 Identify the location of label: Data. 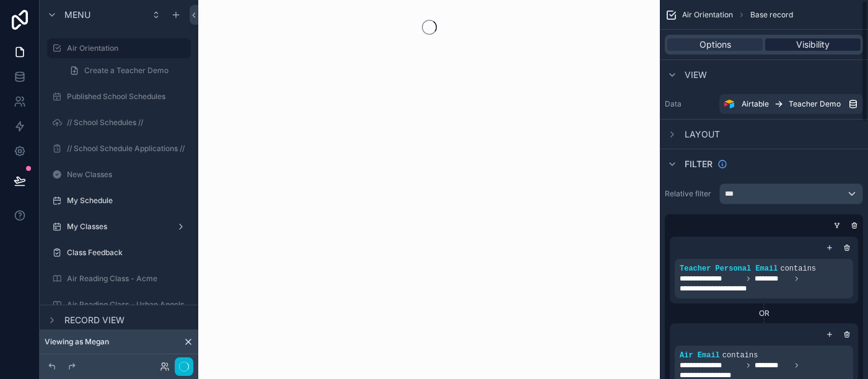
(690, 104).